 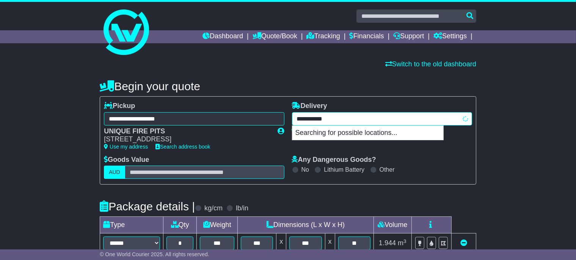 What do you see at coordinates (334, 160) in the screenshot?
I see `label: Any Dangerous Goods?` at bounding box center [334, 160].